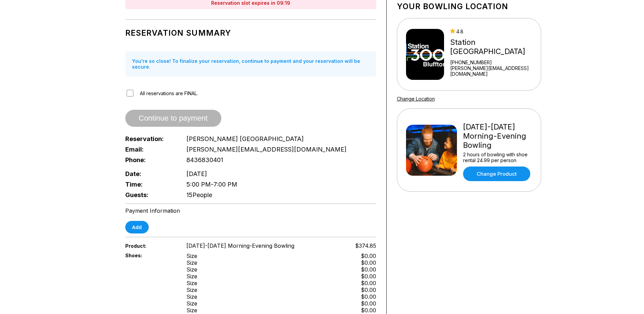 This screenshot has height=314, width=644. I want to click on img: Station 300 Bluffton, so click(425, 54).